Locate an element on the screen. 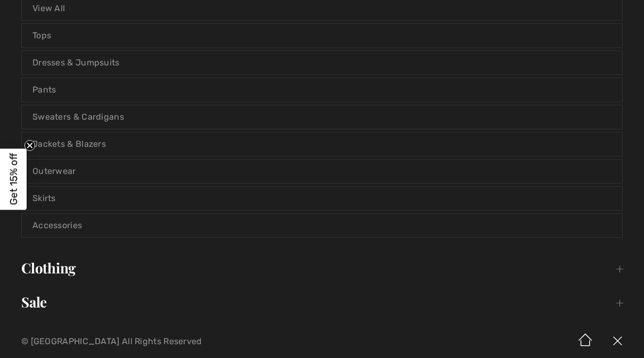  a: Dresses & Jumpsuits is located at coordinates (322, 63).